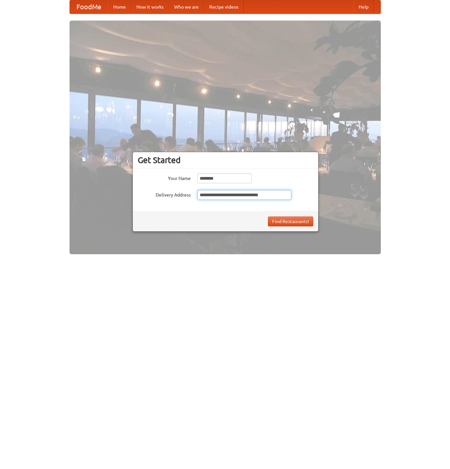 Image resolution: width=450 pixels, height=469 pixels. What do you see at coordinates (89, 7) in the screenshot?
I see `a: FoodMe` at bounding box center [89, 7].